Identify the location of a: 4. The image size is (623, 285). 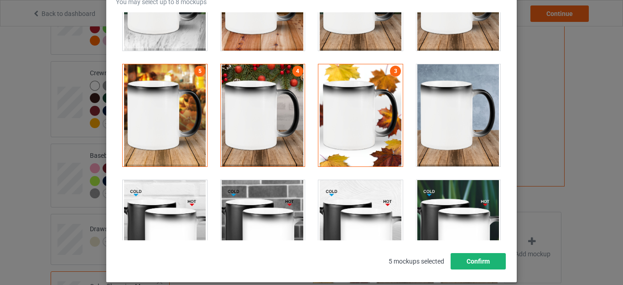
(298, 71).